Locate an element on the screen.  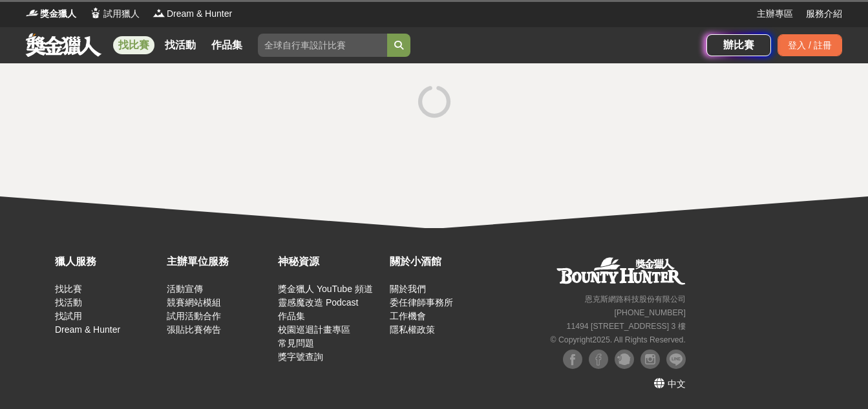
div: 關於小酒館 is located at coordinates (442, 262).